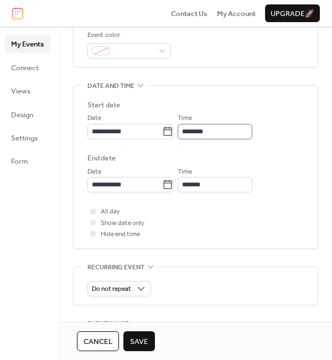  I want to click on span: All day, so click(110, 212).